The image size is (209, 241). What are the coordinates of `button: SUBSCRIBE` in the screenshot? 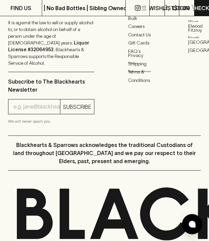 It's located at (77, 106).